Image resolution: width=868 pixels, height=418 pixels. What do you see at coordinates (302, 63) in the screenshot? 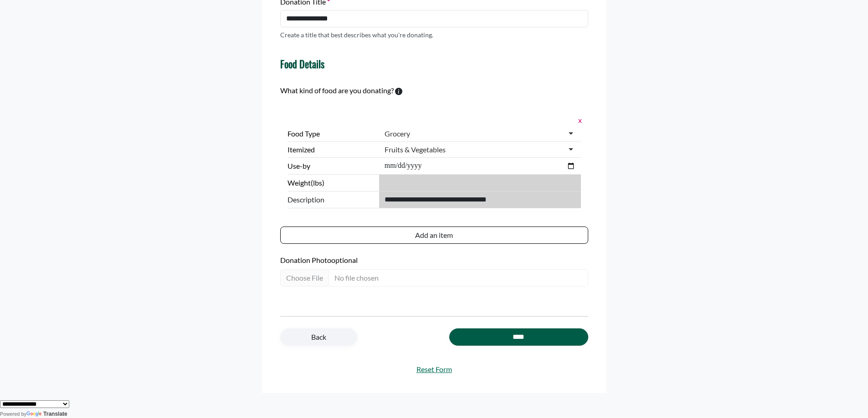
I see `h4: Food Details` at bounding box center [302, 63].